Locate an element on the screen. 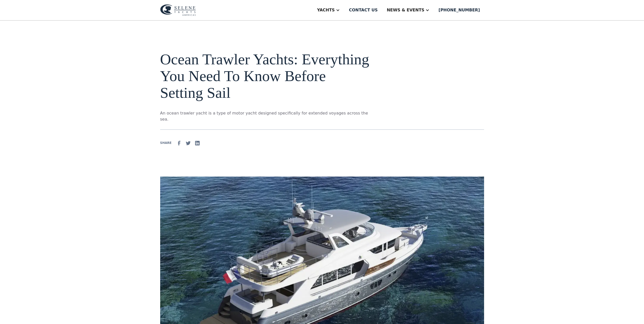 Image resolution: width=644 pixels, height=324 pixels. div: News & EVENTS is located at coordinates (405, 10).